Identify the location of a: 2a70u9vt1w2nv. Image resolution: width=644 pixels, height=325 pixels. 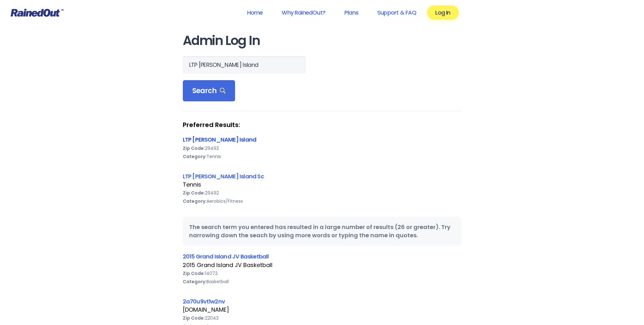
(204, 301).